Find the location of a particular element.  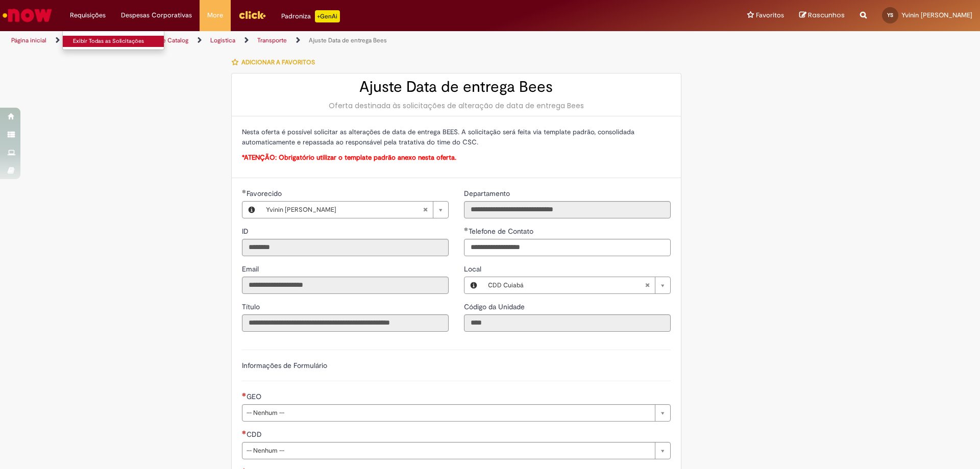

span: CDD Cuiabá is located at coordinates (566, 285).